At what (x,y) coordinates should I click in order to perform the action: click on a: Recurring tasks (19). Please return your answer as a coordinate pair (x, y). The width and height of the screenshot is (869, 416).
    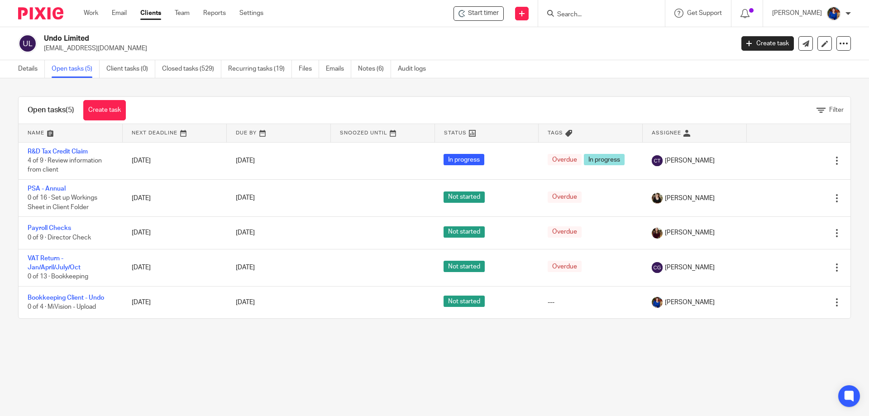
    Looking at the image, I should click on (260, 69).